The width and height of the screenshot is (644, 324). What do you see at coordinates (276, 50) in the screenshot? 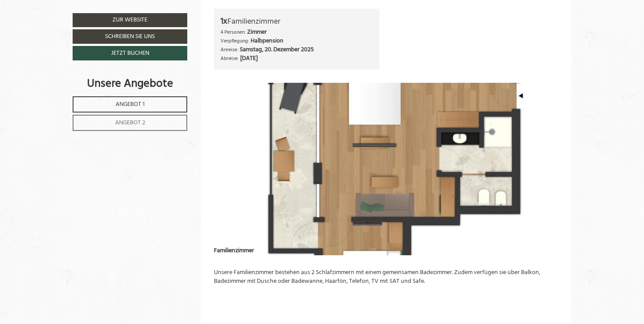
I see `b: Samstag, 20. Dezember 2025` at bounding box center [276, 50].